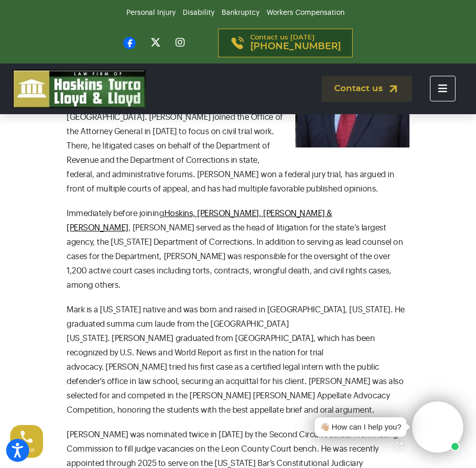 This screenshot has height=468, width=476. Describe the element at coordinates (306, 13) in the screenshot. I see `a: Workers Compensation` at that location.